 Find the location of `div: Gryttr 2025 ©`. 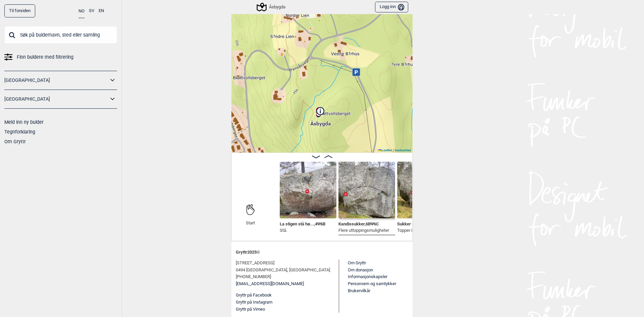

div: Gryttr 2025 © is located at coordinates (322, 252).